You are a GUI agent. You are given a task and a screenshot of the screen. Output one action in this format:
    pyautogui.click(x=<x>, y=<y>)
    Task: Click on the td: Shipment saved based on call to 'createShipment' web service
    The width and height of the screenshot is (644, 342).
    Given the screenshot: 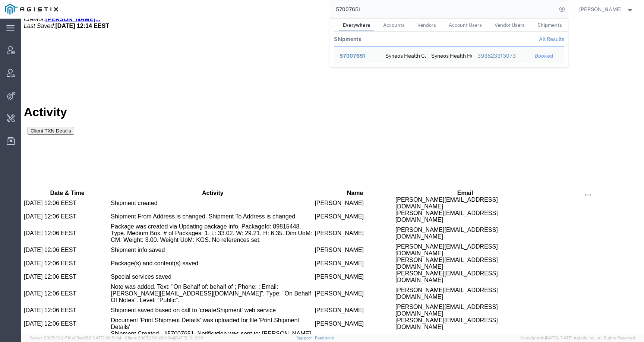 What is the action you would take?
    pyautogui.click(x=192, y=292)
    